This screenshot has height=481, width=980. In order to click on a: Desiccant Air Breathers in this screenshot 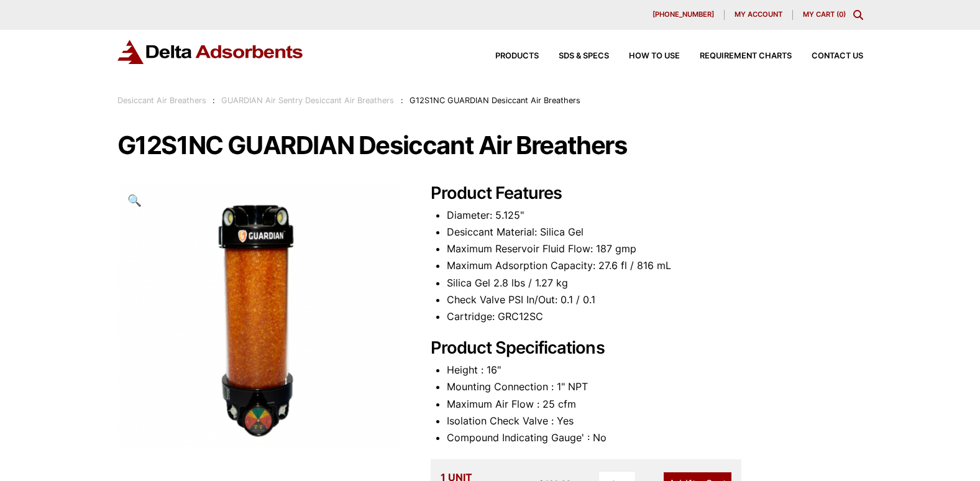, I will do `click(161, 100)`.